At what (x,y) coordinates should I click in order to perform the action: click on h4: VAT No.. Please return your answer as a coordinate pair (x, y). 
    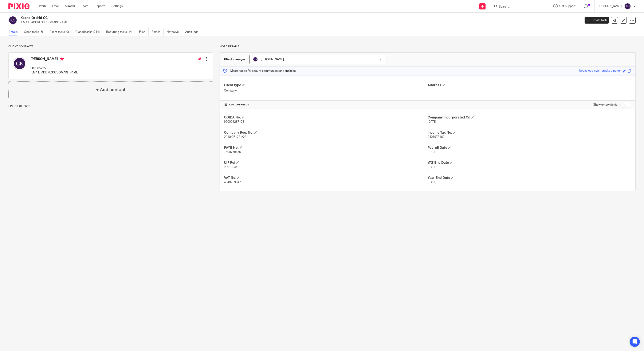
    Looking at the image, I should click on (326, 178).